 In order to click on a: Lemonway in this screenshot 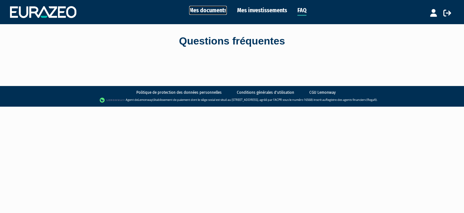, I will do `click(145, 100)`.